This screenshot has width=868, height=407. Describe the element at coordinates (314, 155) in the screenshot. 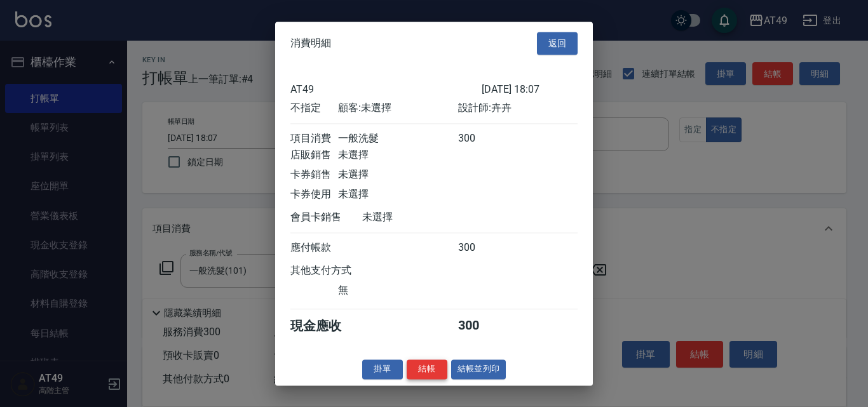

I see `div: 店販銷售` at that location.